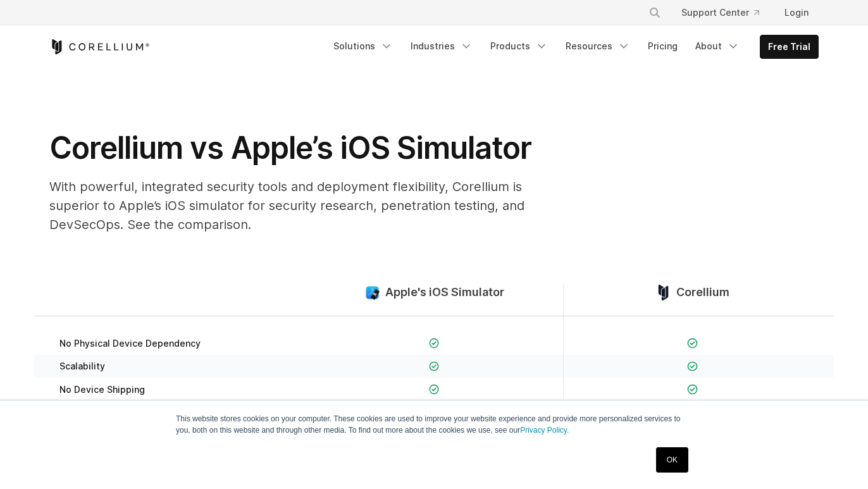  Describe the element at coordinates (796, 13) in the screenshot. I see `a: Login` at that location.